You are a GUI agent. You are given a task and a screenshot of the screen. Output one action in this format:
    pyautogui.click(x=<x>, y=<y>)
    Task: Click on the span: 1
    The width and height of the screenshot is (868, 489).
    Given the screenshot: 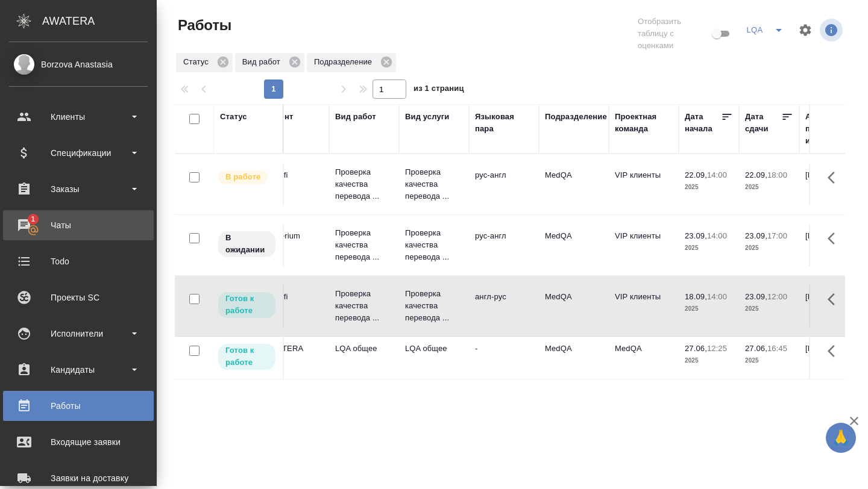 What is the action you would take?
    pyautogui.click(x=32, y=219)
    